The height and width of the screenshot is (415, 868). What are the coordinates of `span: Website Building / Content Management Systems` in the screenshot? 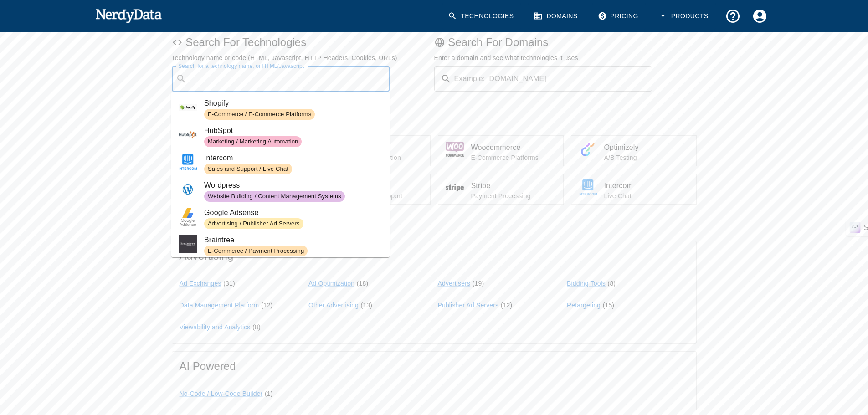 It's located at (274, 197).